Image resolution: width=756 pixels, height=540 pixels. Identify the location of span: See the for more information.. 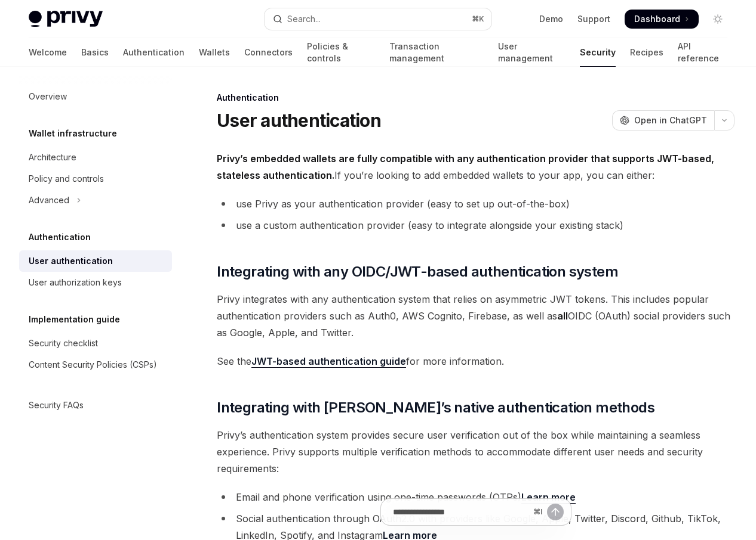
(475, 362).